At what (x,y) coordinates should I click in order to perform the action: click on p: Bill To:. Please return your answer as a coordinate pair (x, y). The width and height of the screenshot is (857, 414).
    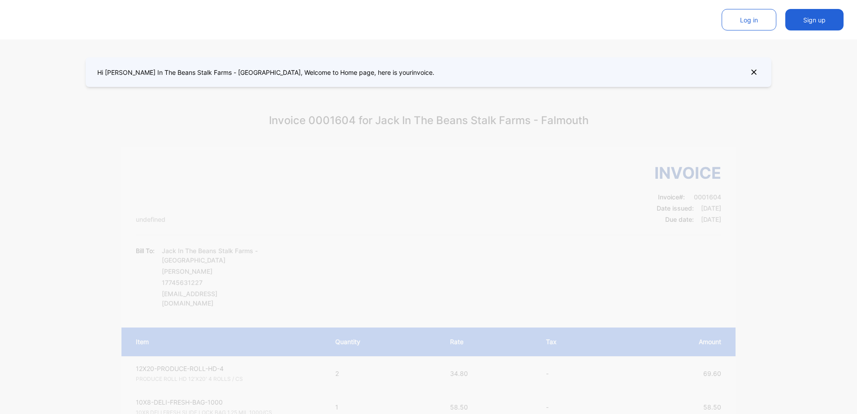
    Looking at the image, I should click on (145, 250).